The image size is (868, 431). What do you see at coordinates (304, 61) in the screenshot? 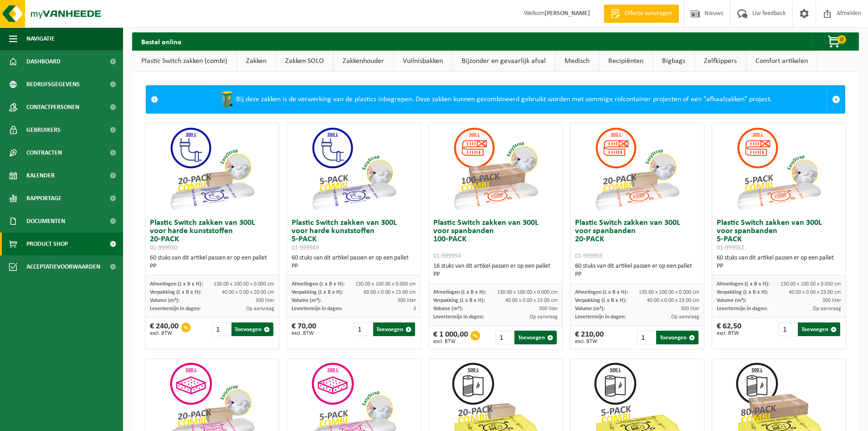
I see `a: Zakken SOLO` at bounding box center [304, 61].